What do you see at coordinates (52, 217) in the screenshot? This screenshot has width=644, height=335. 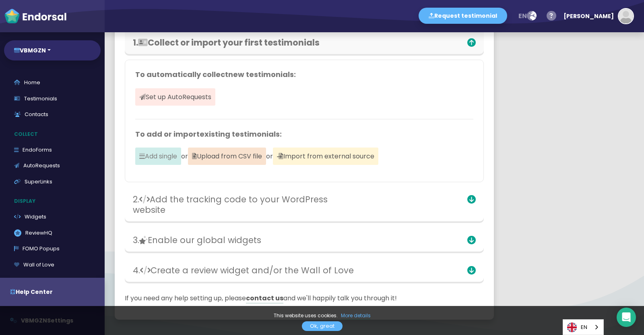 I see `a: Widgets` at bounding box center [52, 217].